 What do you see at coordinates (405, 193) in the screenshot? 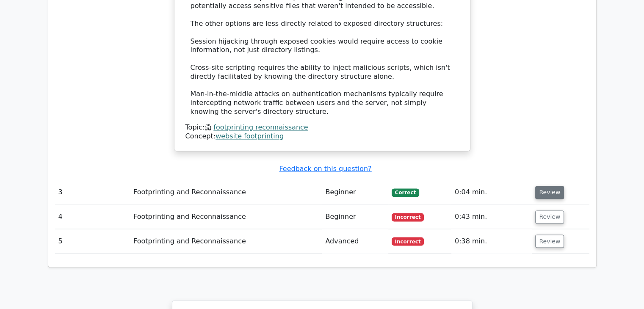
I see `span: Correct` at bounding box center [405, 193].